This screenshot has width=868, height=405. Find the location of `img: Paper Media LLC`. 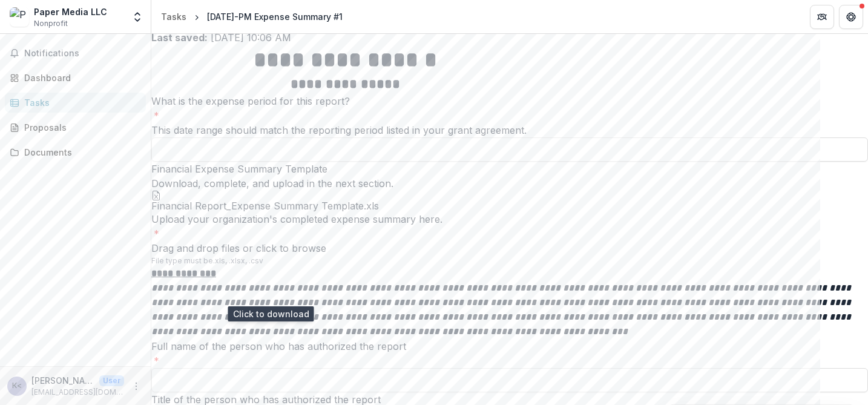

img: Paper Media LLC is located at coordinates (20, 17).